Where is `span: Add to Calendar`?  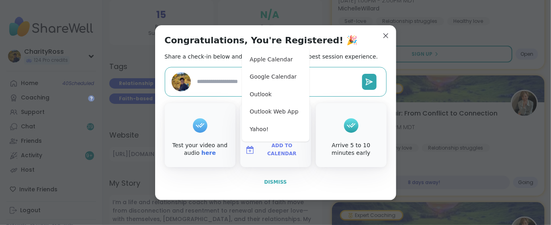 span: Add to Calendar is located at coordinates (282, 150).